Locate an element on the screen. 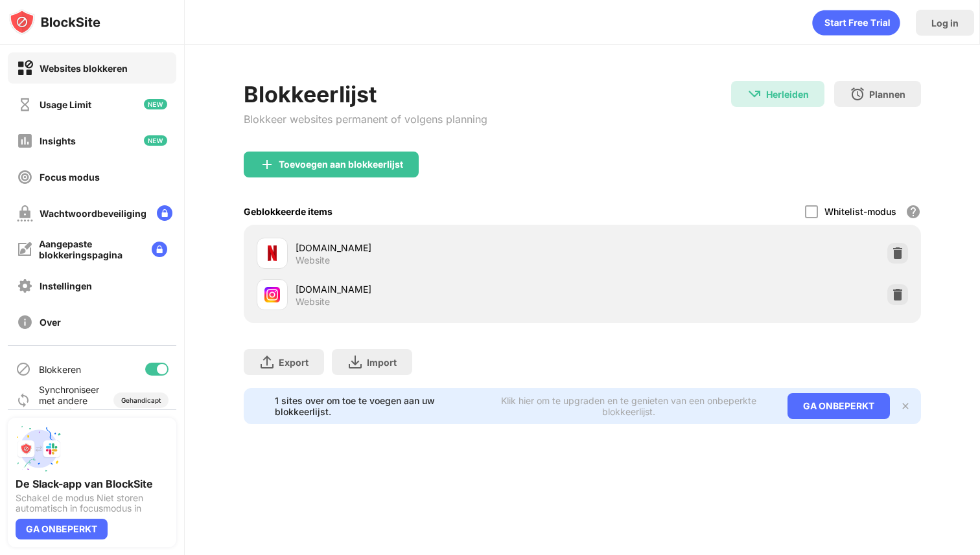 The image size is (980, 555). img: insights-off.svg is located at coordinates (24, 141).